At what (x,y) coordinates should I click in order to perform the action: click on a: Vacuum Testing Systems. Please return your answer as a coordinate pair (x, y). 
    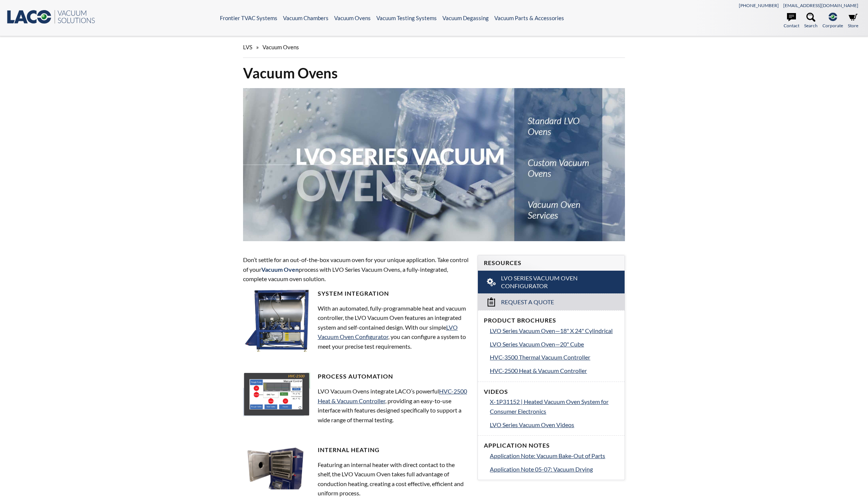
    Looking at the image, I should click on (406, 18).